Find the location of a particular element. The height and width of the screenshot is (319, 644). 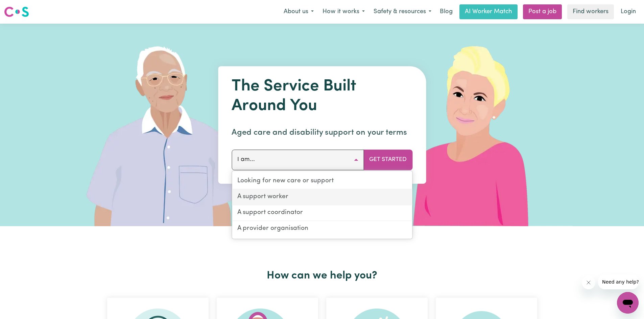

span: Need any help? is located at coordinates (22, 8).